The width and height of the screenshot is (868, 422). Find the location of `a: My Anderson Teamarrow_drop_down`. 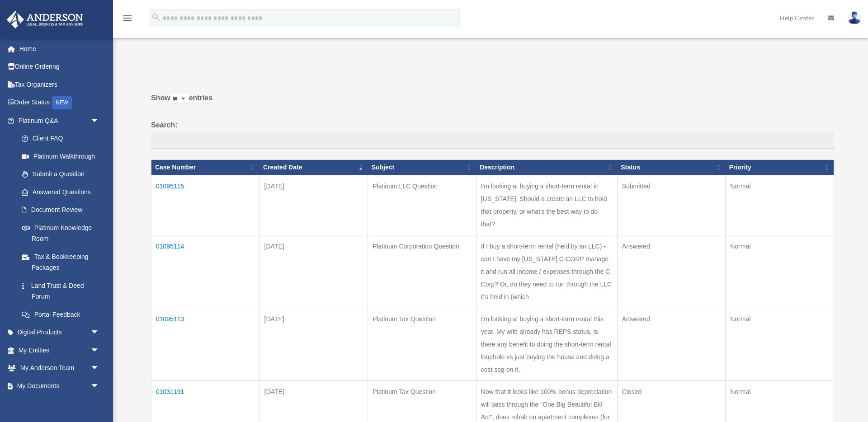

a: My Anderson Teamarrow_drop_down is located at coordinates (60, 368).